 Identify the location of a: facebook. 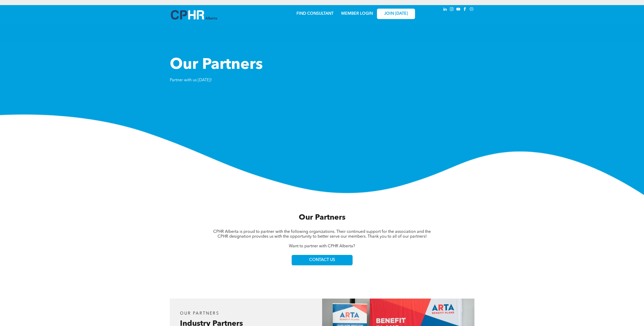
(465, 10).